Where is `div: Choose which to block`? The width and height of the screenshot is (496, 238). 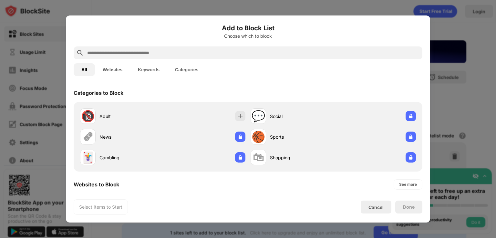 div: Choose which to block is located at coordinates (248, 36).